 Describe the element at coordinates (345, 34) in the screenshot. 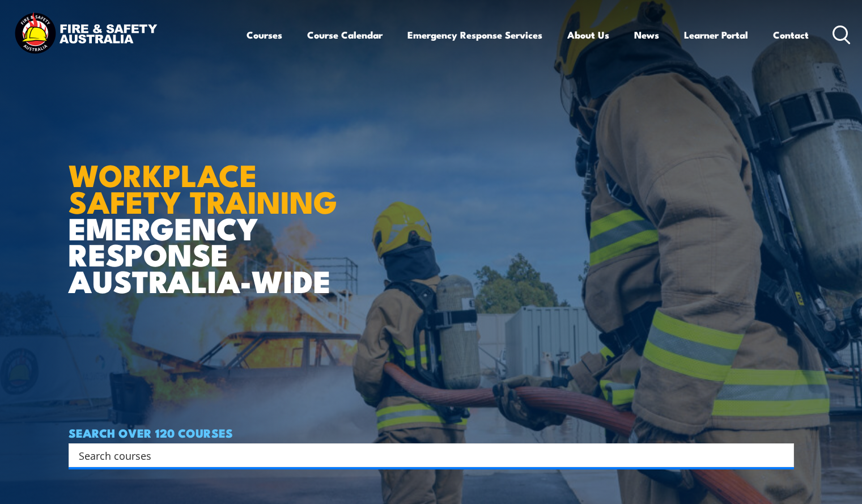

I see `a: Course Calendar` at that location.